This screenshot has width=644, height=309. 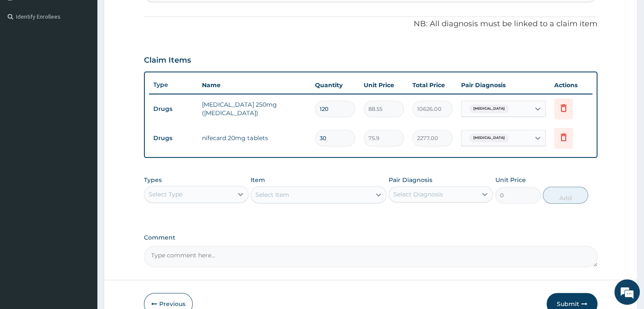 I want to click on p: NB: All diagnosis must be linked to a claim item, so click(x=370, y=24).